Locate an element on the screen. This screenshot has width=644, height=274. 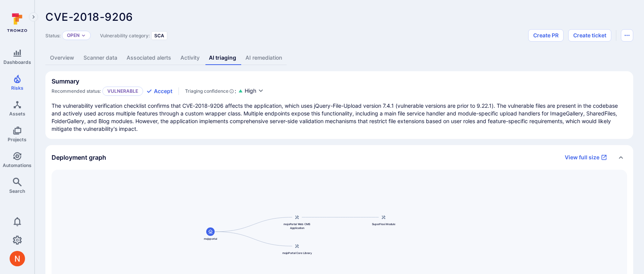
span: Assets is located at coordinates (18, 114).